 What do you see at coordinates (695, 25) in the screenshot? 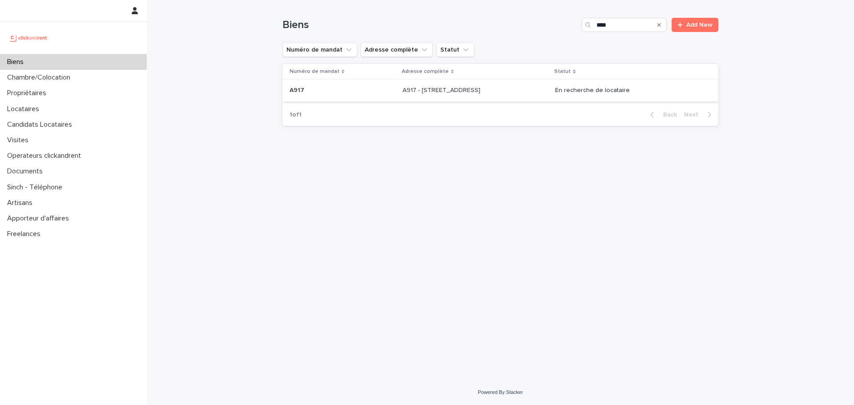
I see `a: Add New` at bounding box center [695, 25].